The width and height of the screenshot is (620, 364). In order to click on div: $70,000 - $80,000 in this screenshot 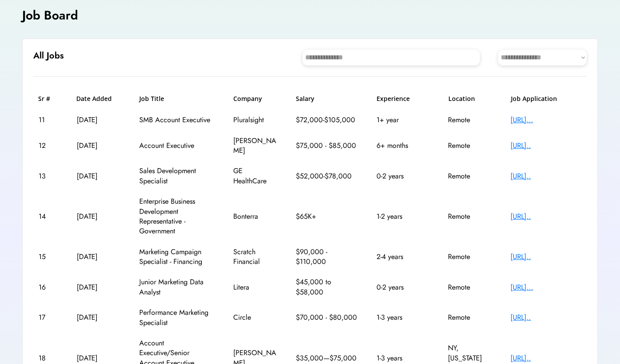, I will do `click(327, 317)`.